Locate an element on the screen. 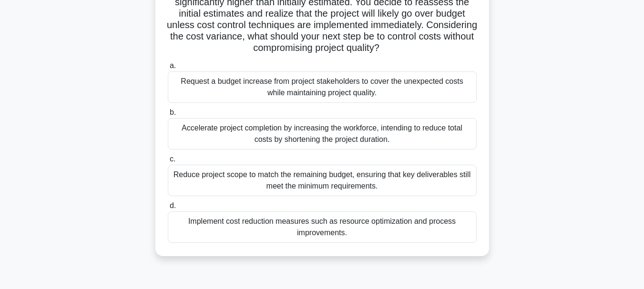 Image resolution: width=644 pixels, height=289 pixels. div: Reduce project scope to match the remaining budget, ensuring that key deliverables still meet the... is located at coordinates (322, 180).